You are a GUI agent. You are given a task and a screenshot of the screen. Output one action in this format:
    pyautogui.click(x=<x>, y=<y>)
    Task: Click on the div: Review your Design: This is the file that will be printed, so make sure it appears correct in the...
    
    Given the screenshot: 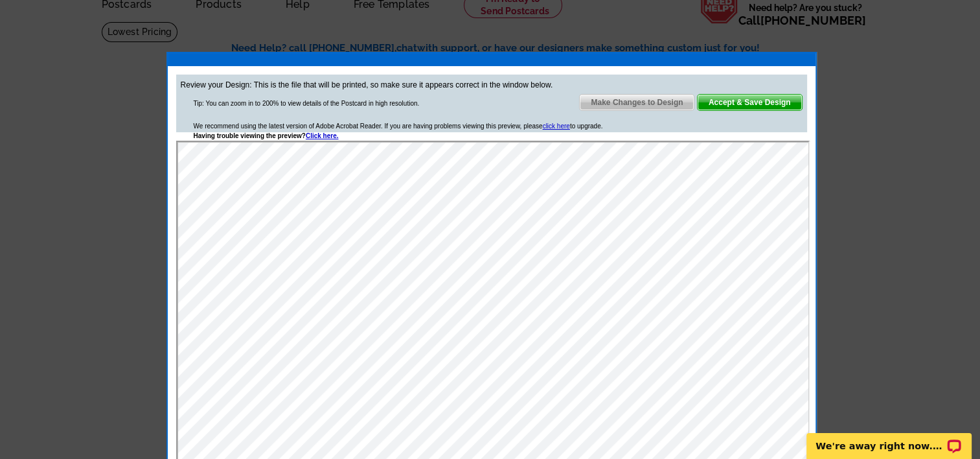 What is the action you would take?
    pyautogui.click(x=491, y=103)
    